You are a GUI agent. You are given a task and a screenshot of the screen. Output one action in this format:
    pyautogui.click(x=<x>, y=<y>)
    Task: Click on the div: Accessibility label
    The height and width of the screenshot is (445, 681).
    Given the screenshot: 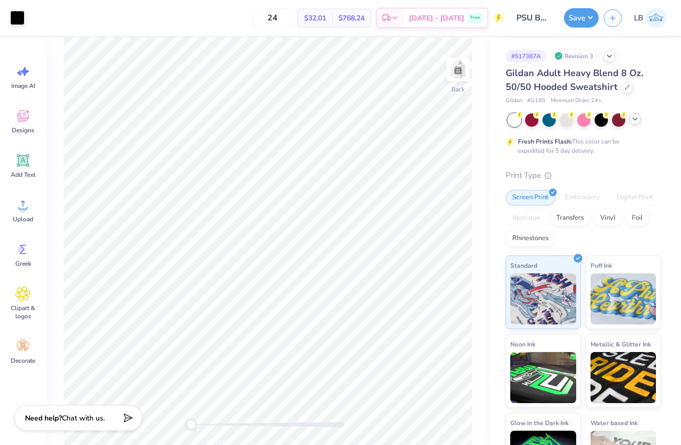 What is the action you would take?
    pyautogui.click(x=191, y=425)
    